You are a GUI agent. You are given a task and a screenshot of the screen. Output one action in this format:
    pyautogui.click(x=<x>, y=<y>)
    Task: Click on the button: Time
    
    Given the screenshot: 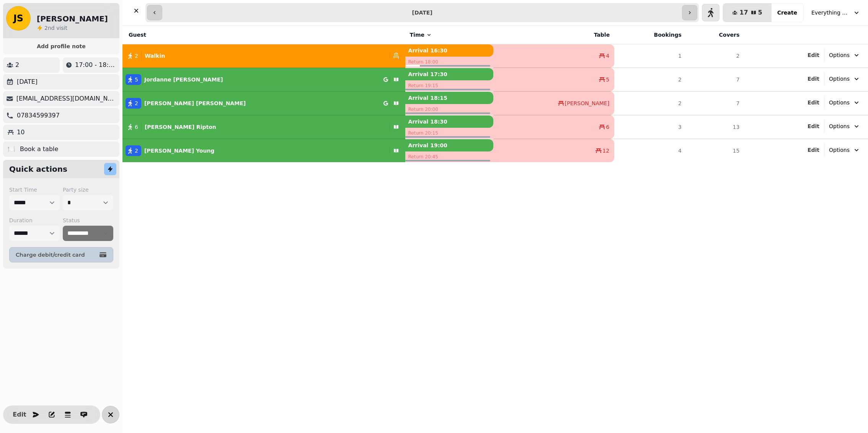 What is the action you would take?
    pyautogui.click(x=421, y=35)
    